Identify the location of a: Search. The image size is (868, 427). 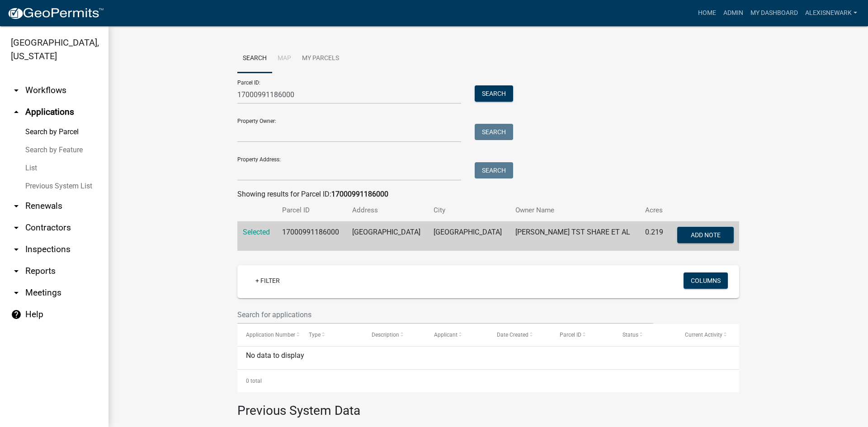
(254, 58).